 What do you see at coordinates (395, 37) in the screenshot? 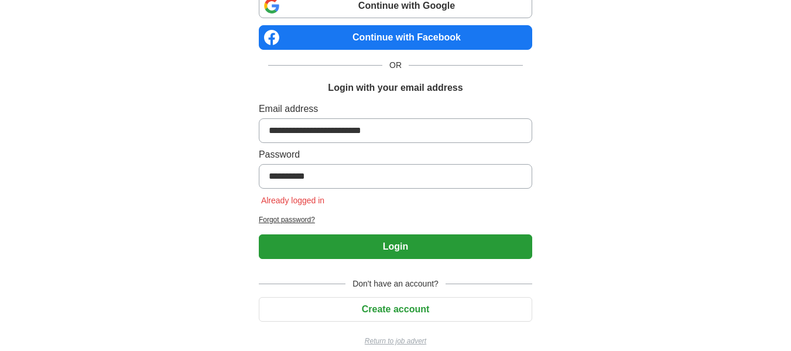
I see `a: Continue with Facebook` at bounding box center [395, 37].